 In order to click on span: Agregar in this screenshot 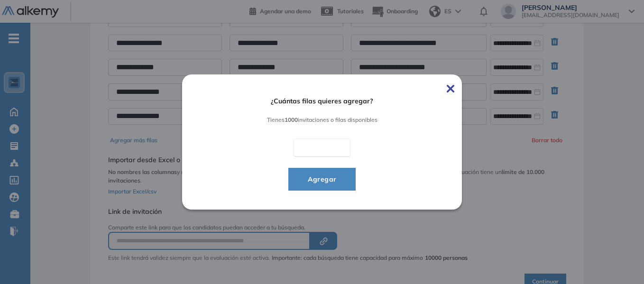, I will do `click(322, 179)`.